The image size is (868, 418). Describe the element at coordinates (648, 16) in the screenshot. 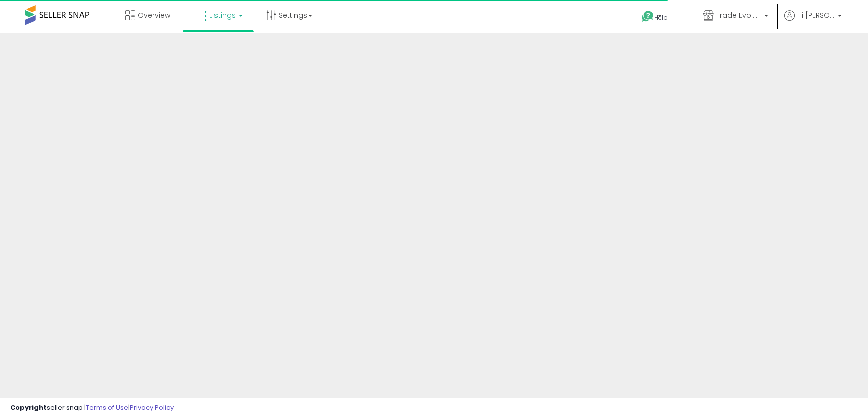

I see `i: Get Help` at that location.